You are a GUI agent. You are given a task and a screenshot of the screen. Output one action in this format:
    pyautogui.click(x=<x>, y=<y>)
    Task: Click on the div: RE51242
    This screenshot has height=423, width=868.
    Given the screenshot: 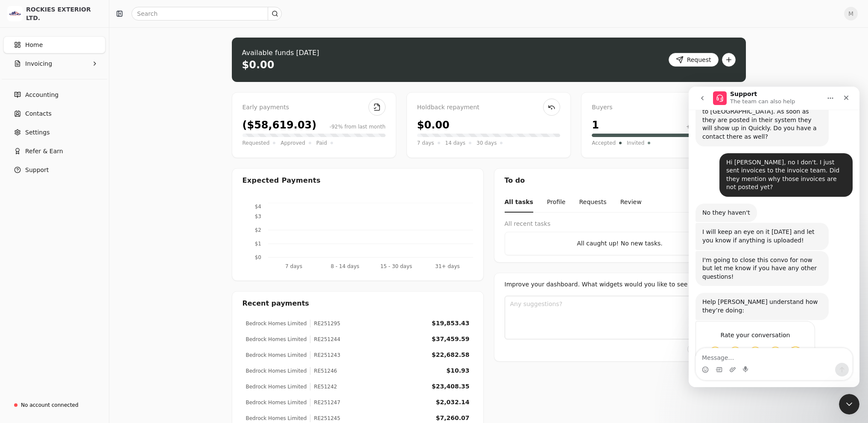 What is the action you would take?
    pyautogui.click(x=323, y=386)
    